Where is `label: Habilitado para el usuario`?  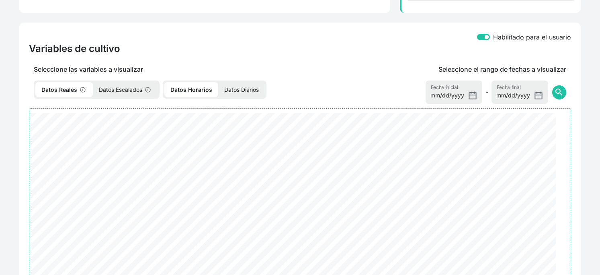 label: Habilitado para el usuario is located at coordinates (532, 37).